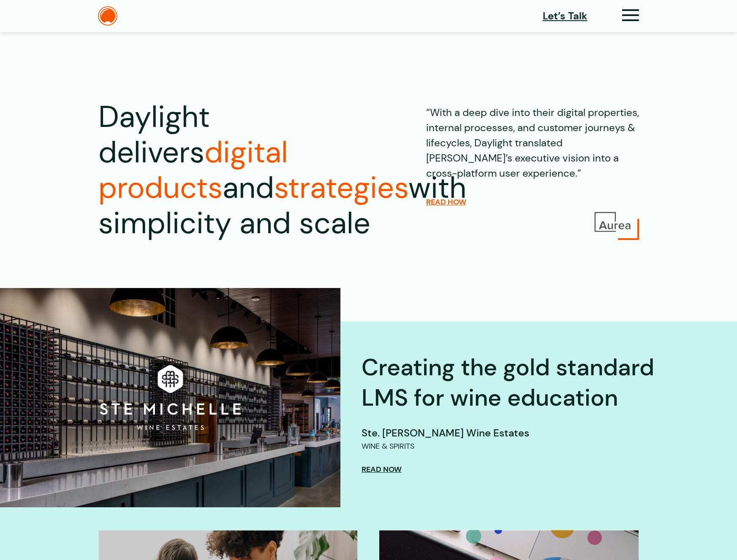  What do you see at coordinates (235, 170) in the screenshot?
I see `h1: Daylight delivers and with simplicity and scale` at bounding box center [235, 170].